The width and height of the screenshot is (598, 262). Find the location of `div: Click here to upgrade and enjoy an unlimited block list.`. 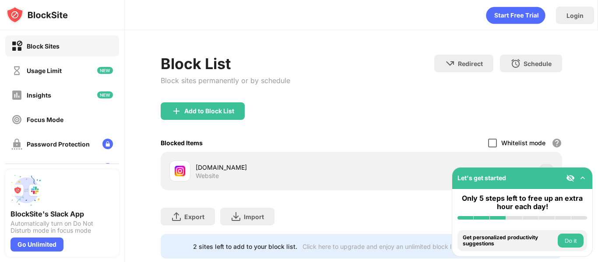

div: Click here to upgrade and enjoy an unlimited block list. is located at coordinates (381, 246).